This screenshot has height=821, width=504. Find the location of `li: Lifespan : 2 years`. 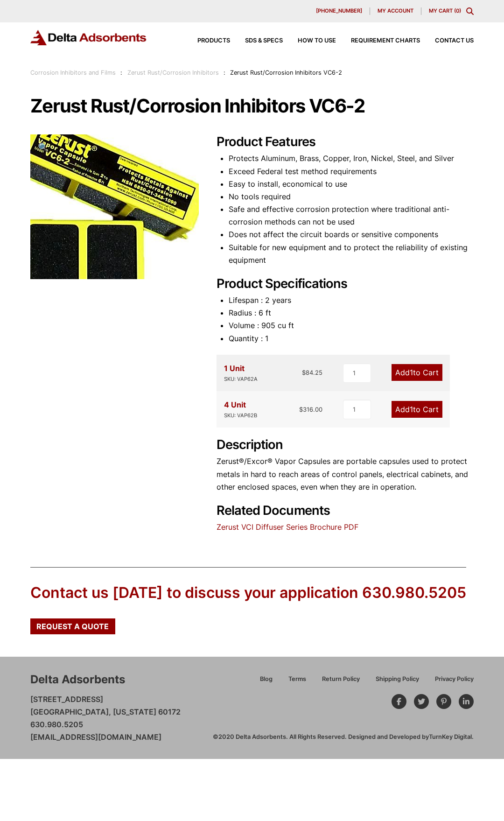

li: Lifespan : 2 years is located at coordinates (351, 300).